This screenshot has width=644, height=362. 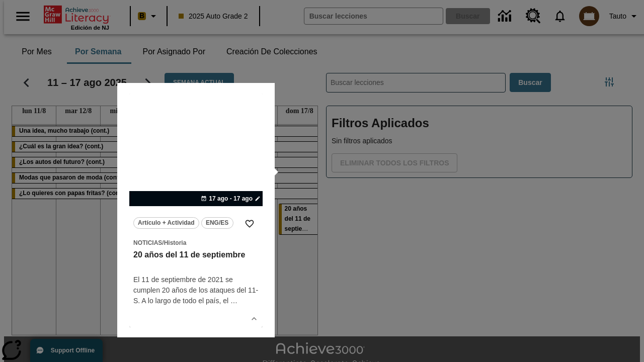 I want to click on div: lesson details, so click(x=196, y=210).